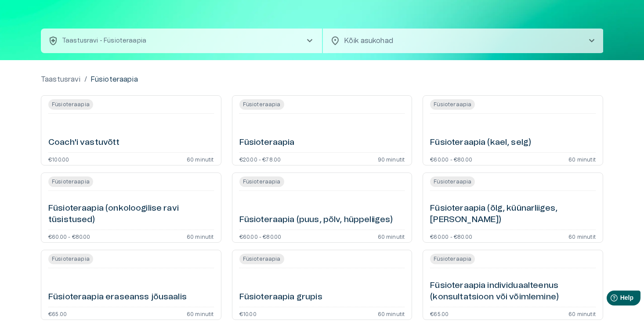 The height and width of the screenshot is (327, 644). What do you see at coordinates (280, 298) in the screenshot?
I see `h6: Füsioteraapia grupis` at bounding box center [280, 298].